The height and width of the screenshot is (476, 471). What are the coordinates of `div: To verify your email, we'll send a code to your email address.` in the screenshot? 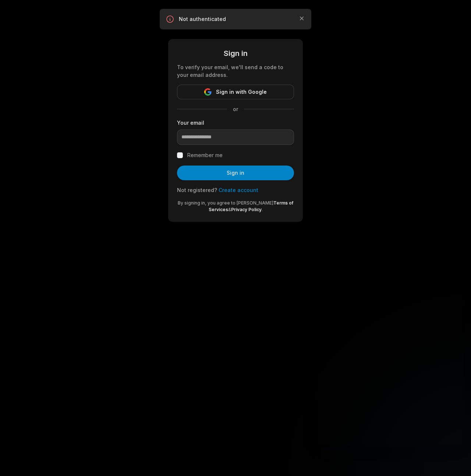 It's located at (236, 71).